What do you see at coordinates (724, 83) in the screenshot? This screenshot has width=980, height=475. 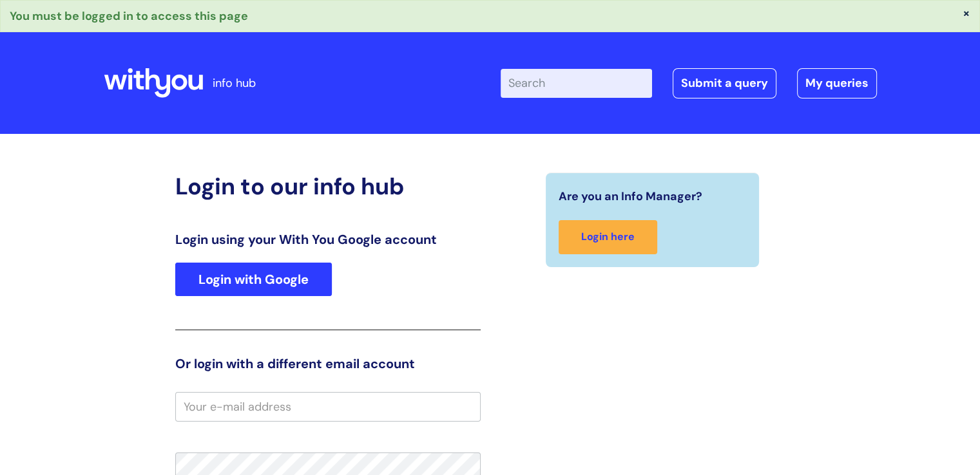 I see `a: Submit a query` at bounding box center [724, 83].